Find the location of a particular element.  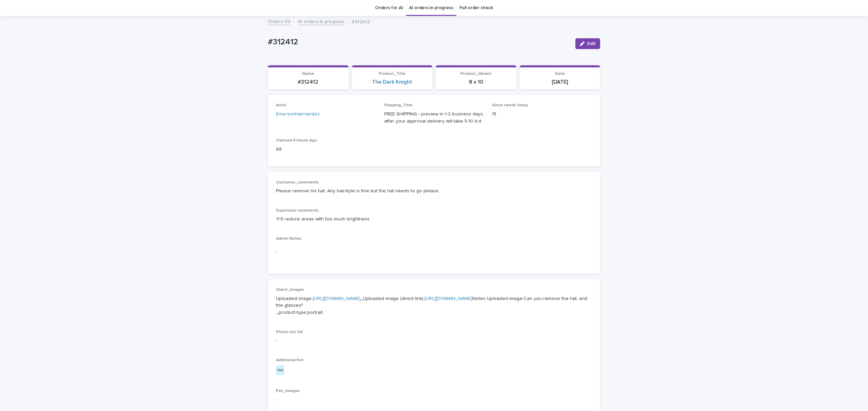

div: no is located at coordinates (280, 370).